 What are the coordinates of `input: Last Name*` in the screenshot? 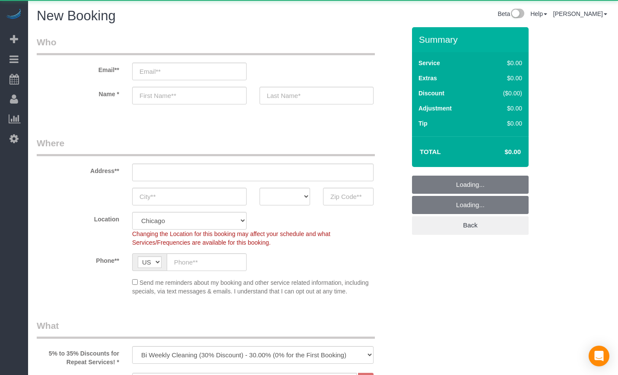 It's located at (317, 95).